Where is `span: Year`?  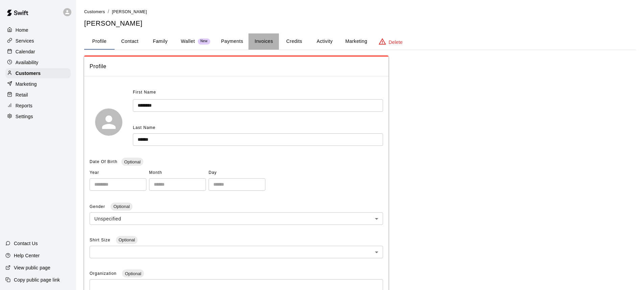 span: Year is located at coordinates (118, 173).